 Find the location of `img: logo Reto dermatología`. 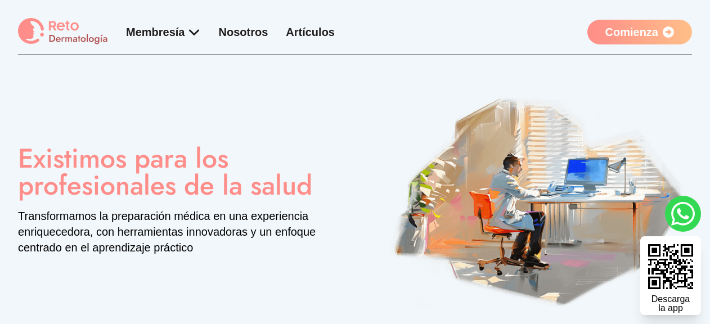

img: logo Reto dermatología is located at coordinates (63, 31).